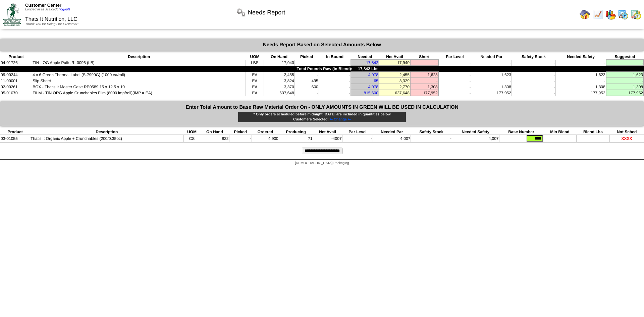 The height and width of the screenshot is (317, 644). Describe the element at coordinates (265, 138) in the screenshot. I see `td: 4,900` at that location.